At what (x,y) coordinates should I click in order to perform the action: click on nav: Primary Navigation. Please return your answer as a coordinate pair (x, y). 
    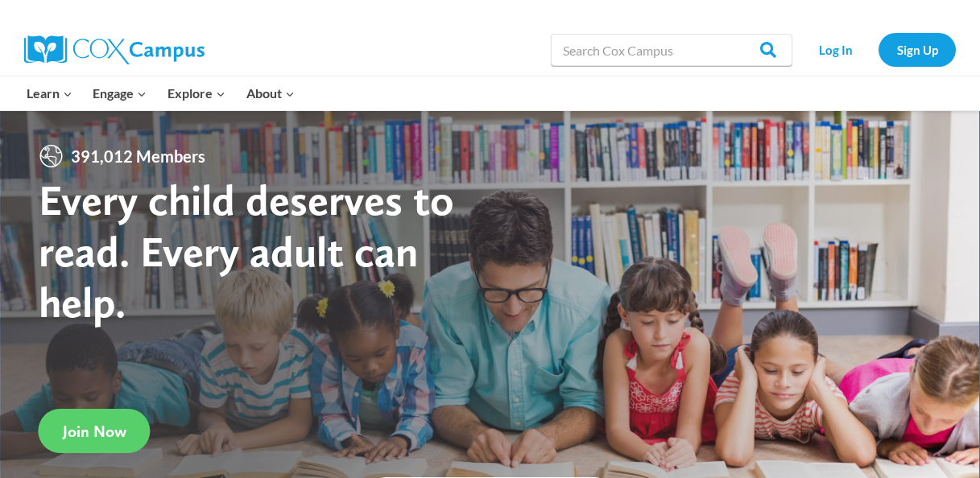
    Looking at the image, I should click on (161, 93).